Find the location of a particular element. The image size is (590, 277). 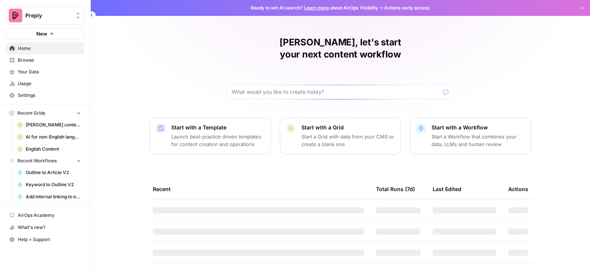

a: Outline to Article V2 is located at coordinates (49, 172).